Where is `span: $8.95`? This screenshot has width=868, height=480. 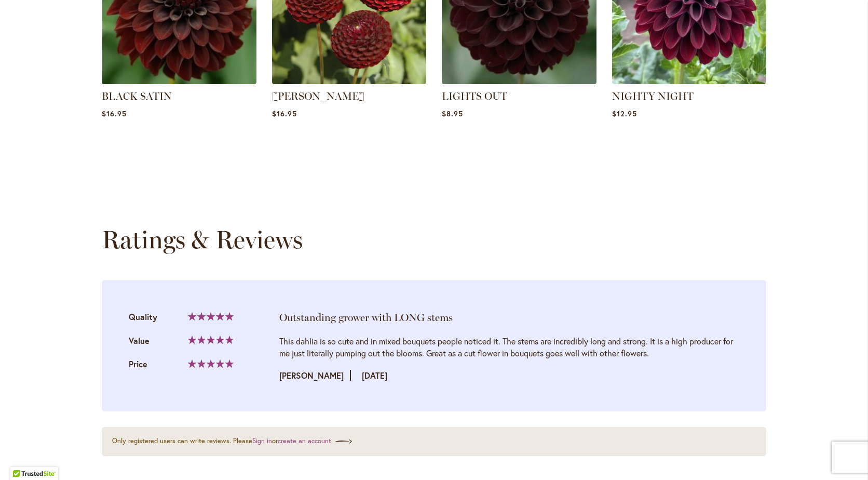 span: $8.95 is located at coordinates (453, 113).